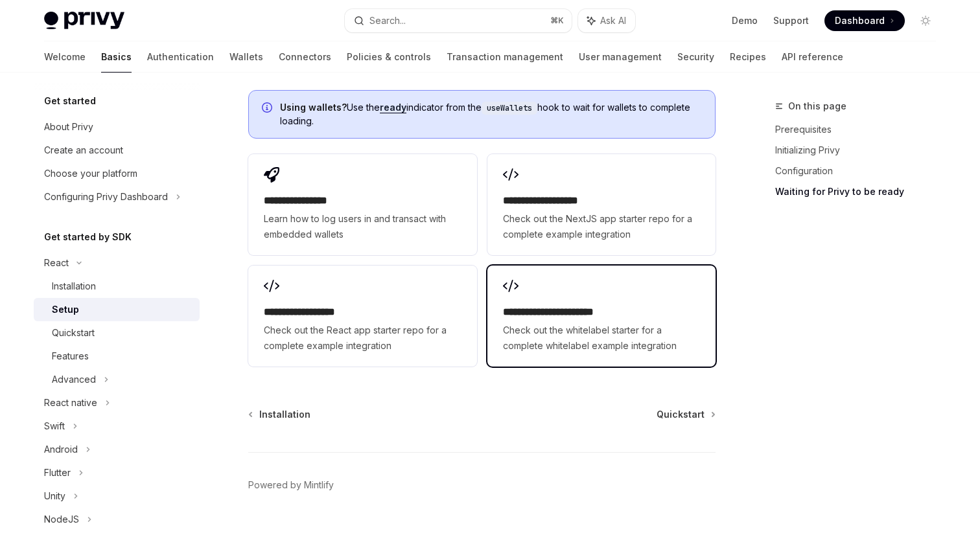  I want to click on div: Create an account, so click(84, 150).